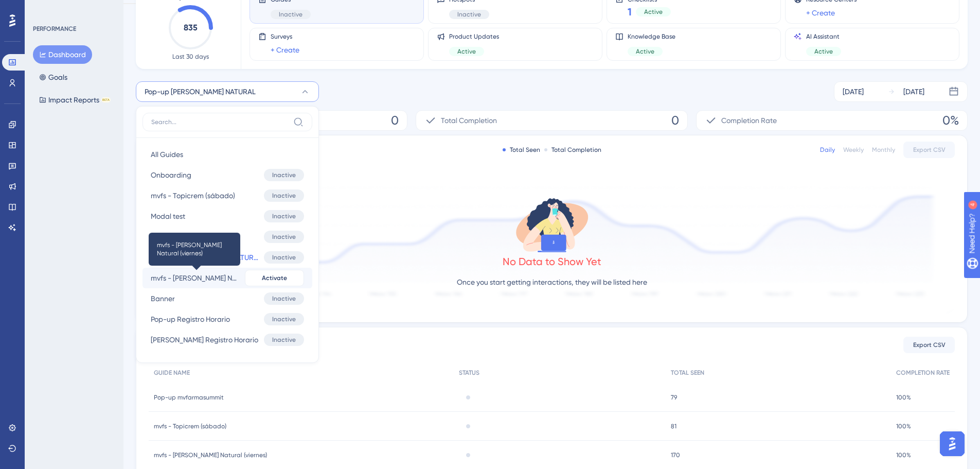 This screenshot has height=469, width=980. I want to click on span: Modal test, so click(168, 216).